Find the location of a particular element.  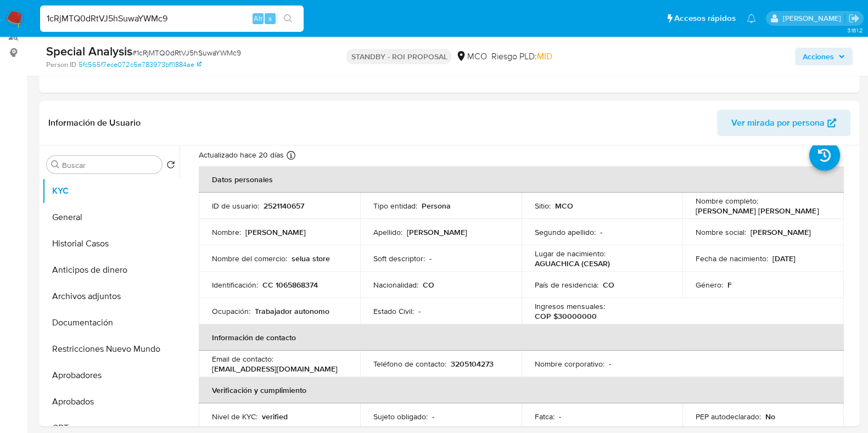

p: Nombre completo : is located at coordinates (727, 201).